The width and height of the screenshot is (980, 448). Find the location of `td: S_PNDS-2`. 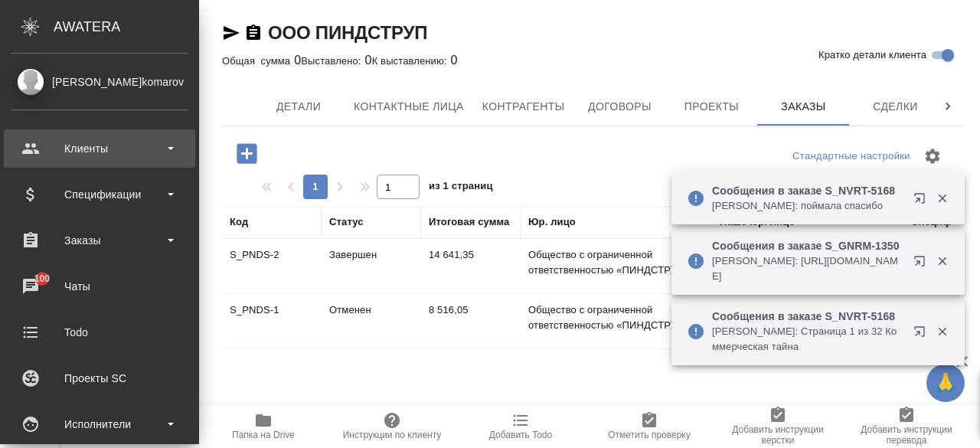

td: S_PNDS-2 is located at coordinates (272, 267).